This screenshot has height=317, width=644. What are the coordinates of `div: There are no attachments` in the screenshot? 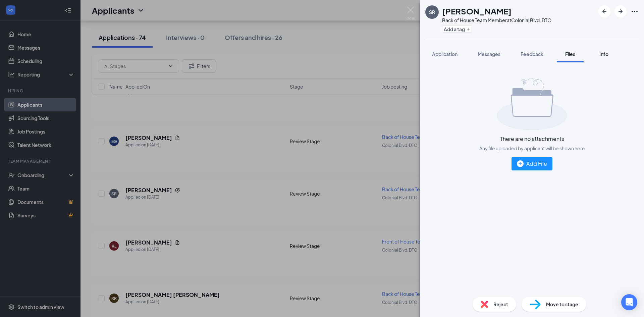 It's located at (532, 139).